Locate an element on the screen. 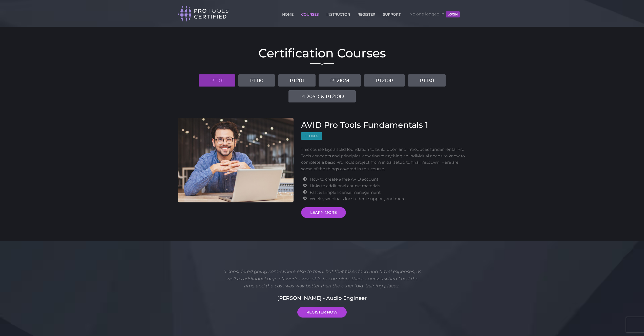  img: AVID Pro Tools Fundamentals 1 Course is located at coordinates (236, 160).